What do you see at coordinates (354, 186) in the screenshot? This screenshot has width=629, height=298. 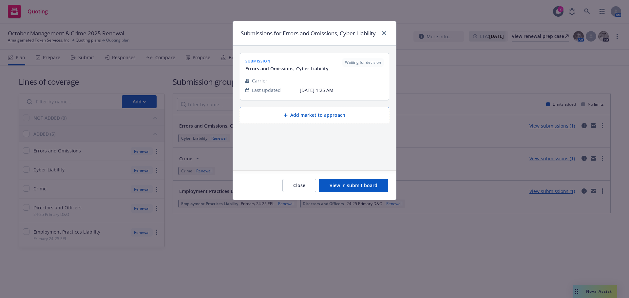 I see `button: View in submit board` at bounding box center [354, 186].